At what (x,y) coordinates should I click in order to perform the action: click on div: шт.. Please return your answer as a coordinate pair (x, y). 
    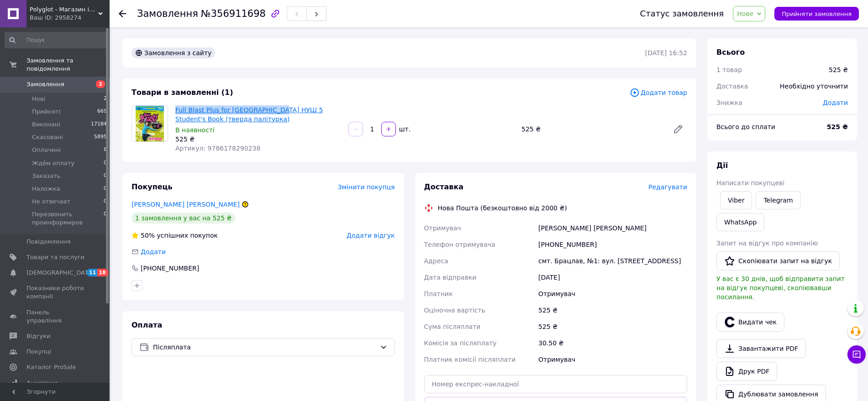
    Looking at the image, I should click on (404, 129).